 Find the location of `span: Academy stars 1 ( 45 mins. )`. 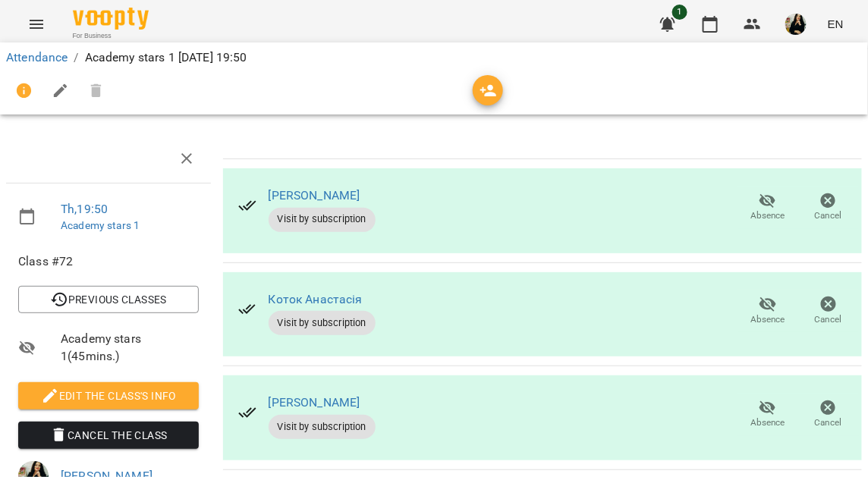

span: Academy stars 1 ( 45 mins. ) is located at coordinates (130, 347).